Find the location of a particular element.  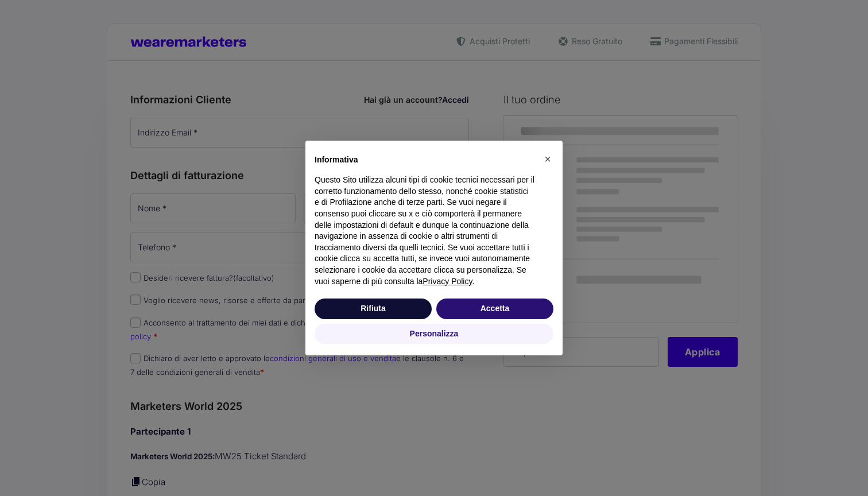

p: Questo Sito utilizza alcuni tipi di cookie tecnici necessari per il corretto funzionamento dello ... is located at coordinates (425, 230).